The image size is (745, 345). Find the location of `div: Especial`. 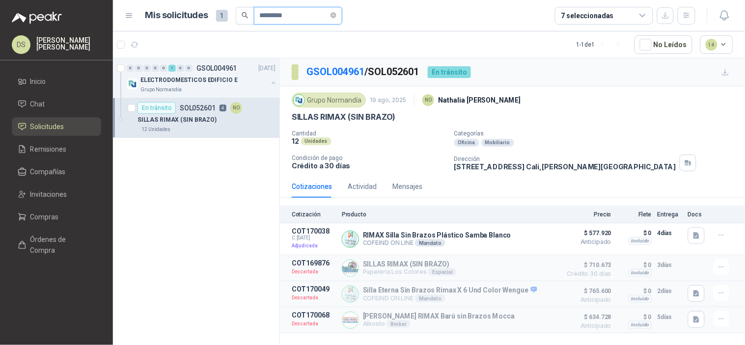

div: Especial is located at coordinates (443, 272).